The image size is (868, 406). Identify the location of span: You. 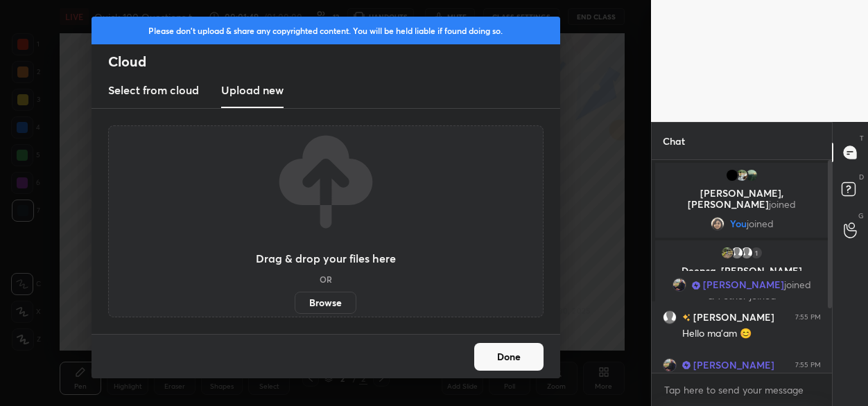
(738, 224).